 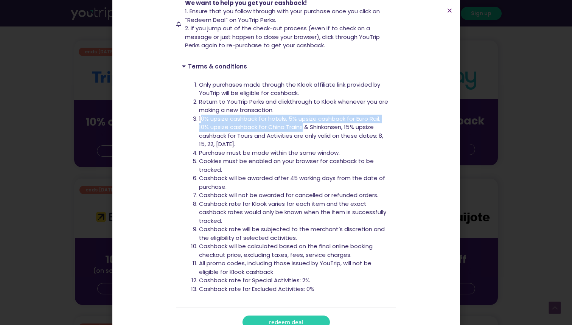 What do you see at coordinates (218, 66) in the screenshot?
I see `a: Terms & conditions` at bounding box center [218, 66].